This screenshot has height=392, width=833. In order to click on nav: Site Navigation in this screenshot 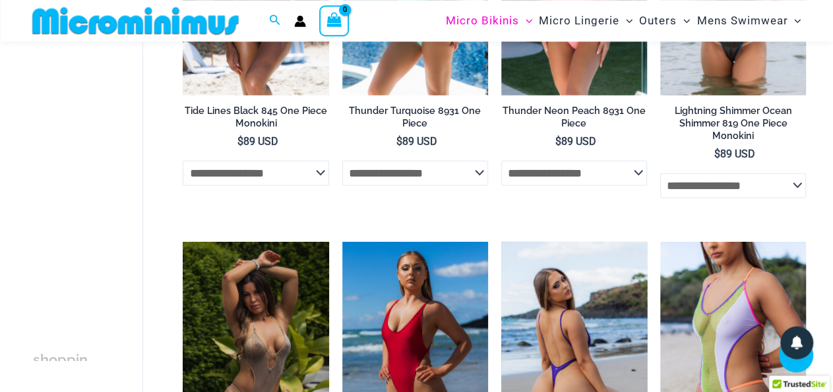, I will do `click(623, 20)`.